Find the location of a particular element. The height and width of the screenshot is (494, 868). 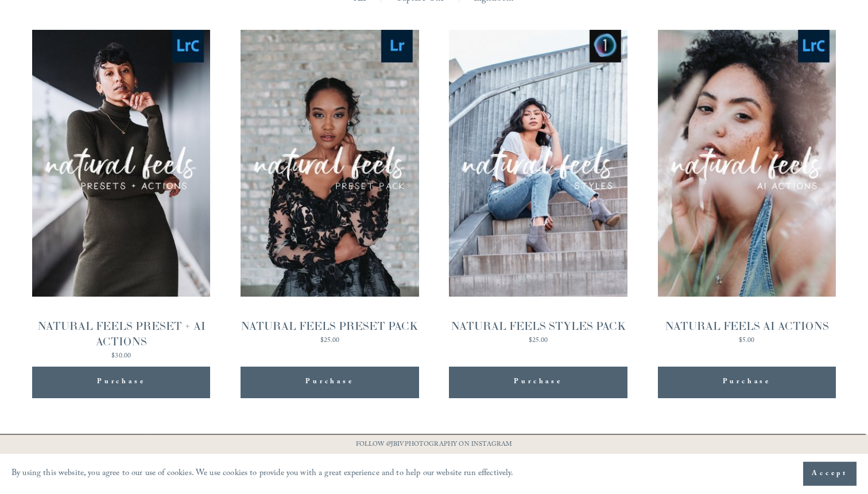

div: $5.00 is located at coordinates (747, 341).